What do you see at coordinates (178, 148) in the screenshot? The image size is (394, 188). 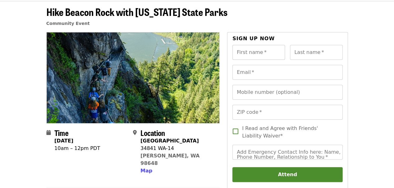 I see `div: 34841 WA-14` at bounding box center [178, 148].